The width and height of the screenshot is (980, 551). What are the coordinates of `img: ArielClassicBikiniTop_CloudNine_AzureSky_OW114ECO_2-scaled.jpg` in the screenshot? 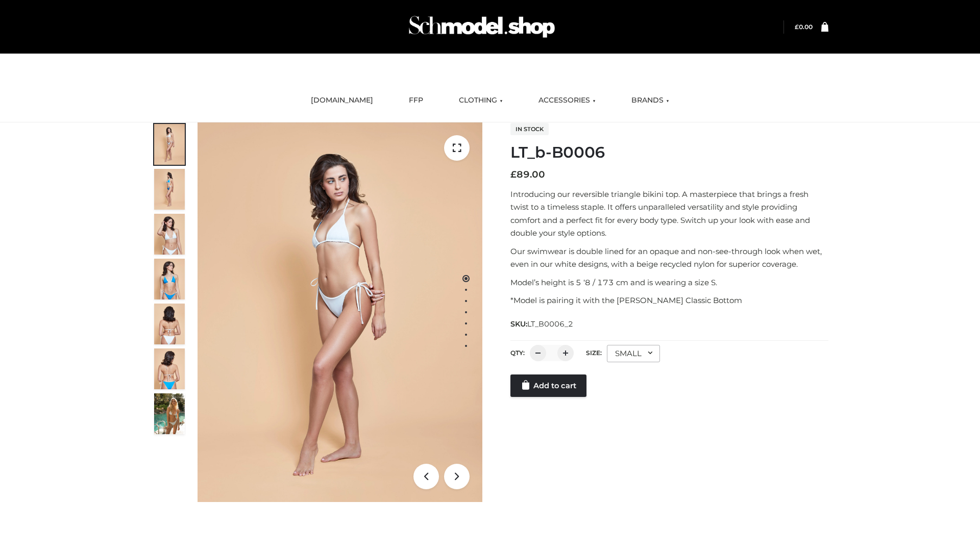 It's located at (169, 189).